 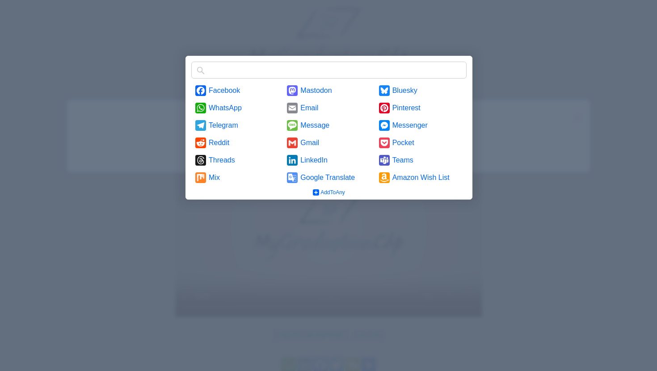 I want to click on a: Amazon Wish List, so click(x=421, y=178).